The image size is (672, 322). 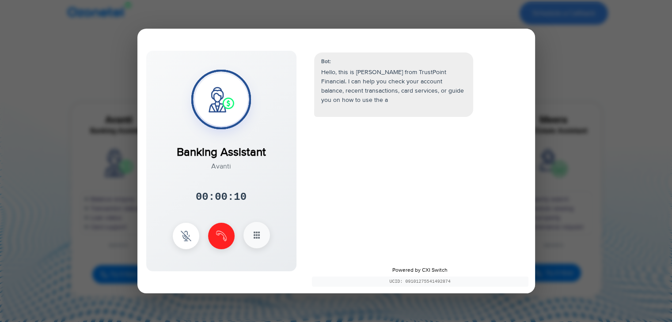 What do you see at coordinates (420, 277) in the screenshot?
I see `div: Powered by CXI Switch` at bounding box center [420, 277].